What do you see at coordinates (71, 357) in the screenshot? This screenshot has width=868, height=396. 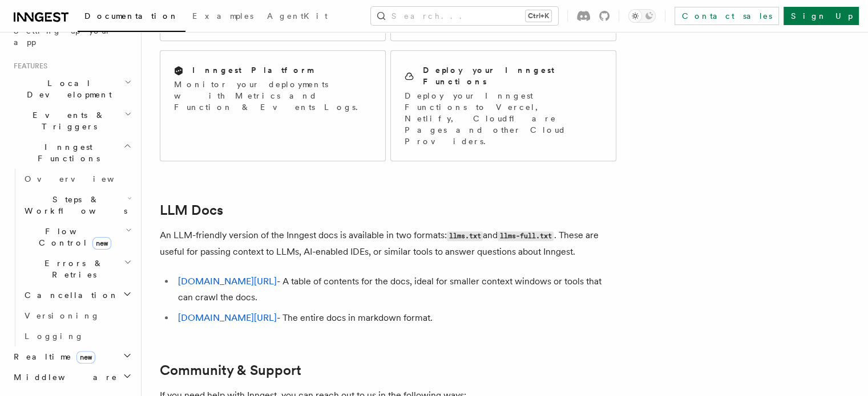 I see `button: Realtimenew` at bounding box center [71, 357].